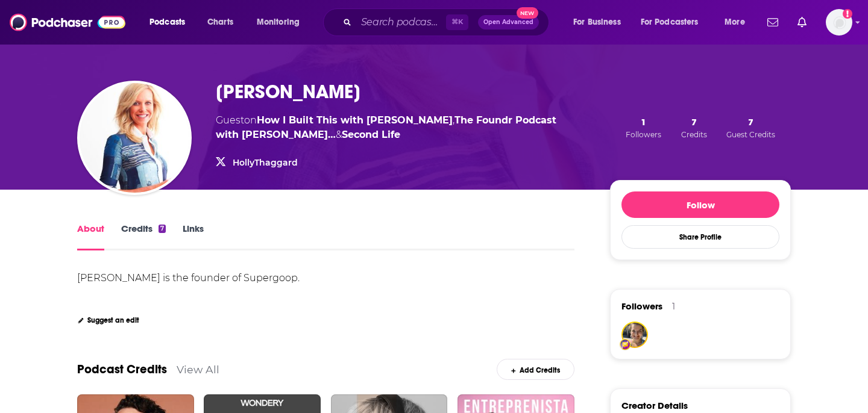  What do you see at coordinates (508, 22) in the screenshot?
I see `button: Open AdvancedNew` at bounding box center [508, 22].